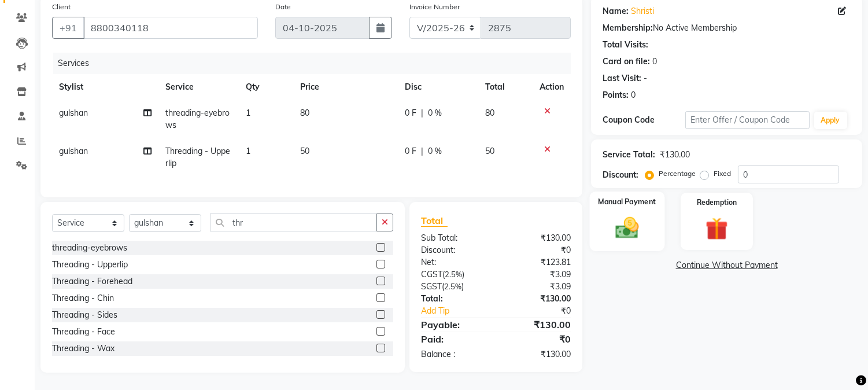 This screenshot has height=390, width=868. What do you see at coordinates (830, 121) in the screenshot?
I see `button: Apply` at bounding box center [830, 121].